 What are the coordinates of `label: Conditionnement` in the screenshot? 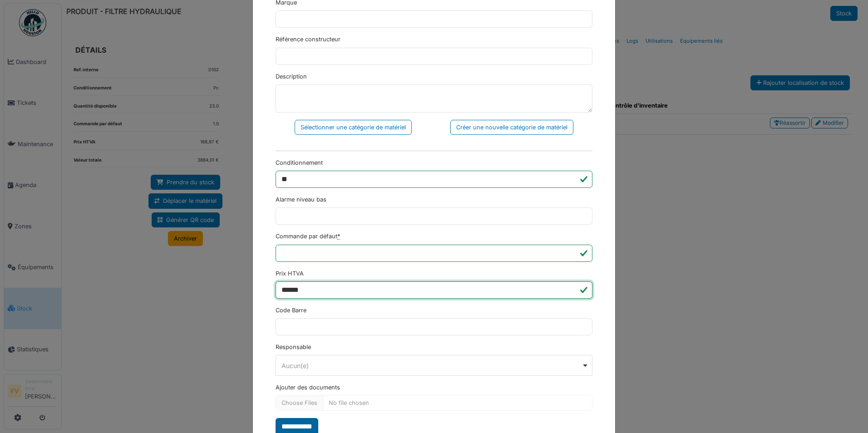 It's located at (299, 163).